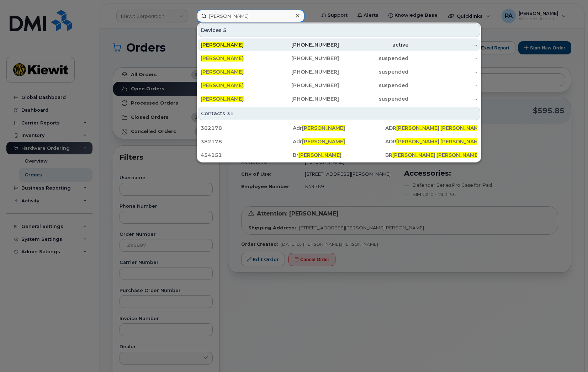 The image size is (588, 372). Describe the element at coordinates (225, 30) in the screenshot. I see `span: 5` at that location.